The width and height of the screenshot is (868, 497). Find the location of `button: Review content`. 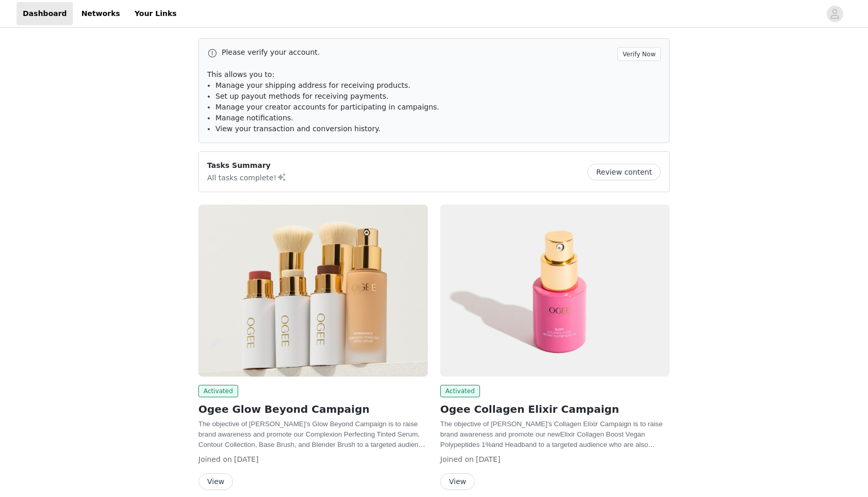

button: Review content is located at coordinates (624, 172).